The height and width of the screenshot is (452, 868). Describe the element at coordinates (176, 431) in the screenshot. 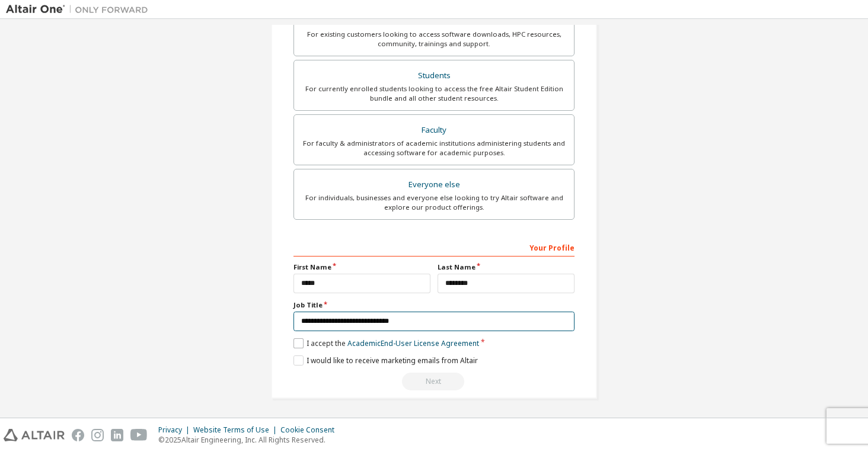

I see `div: Privacy` at that location.